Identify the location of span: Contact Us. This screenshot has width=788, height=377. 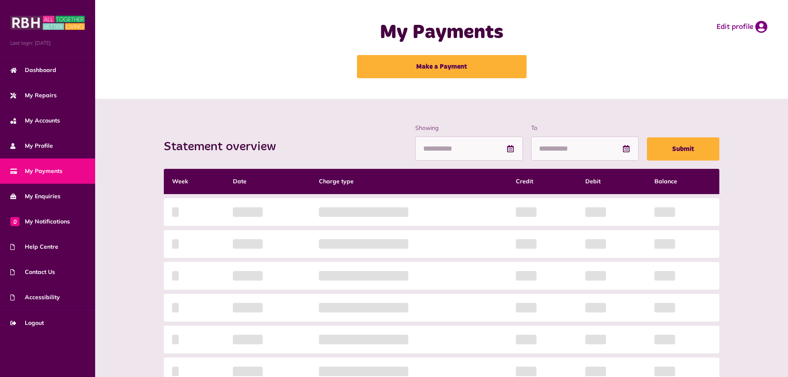
(33, 272).